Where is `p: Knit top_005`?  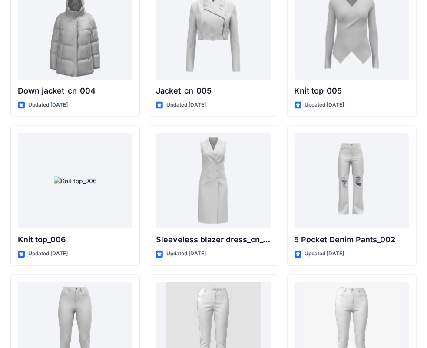
p: Knit top_005 is located at coordinates (352, 91).